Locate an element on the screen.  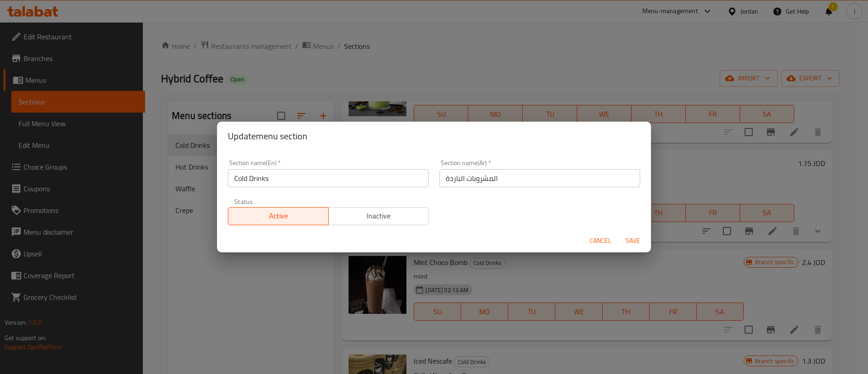
input: Please enter section name(en) is located at coordinates (328, 178).